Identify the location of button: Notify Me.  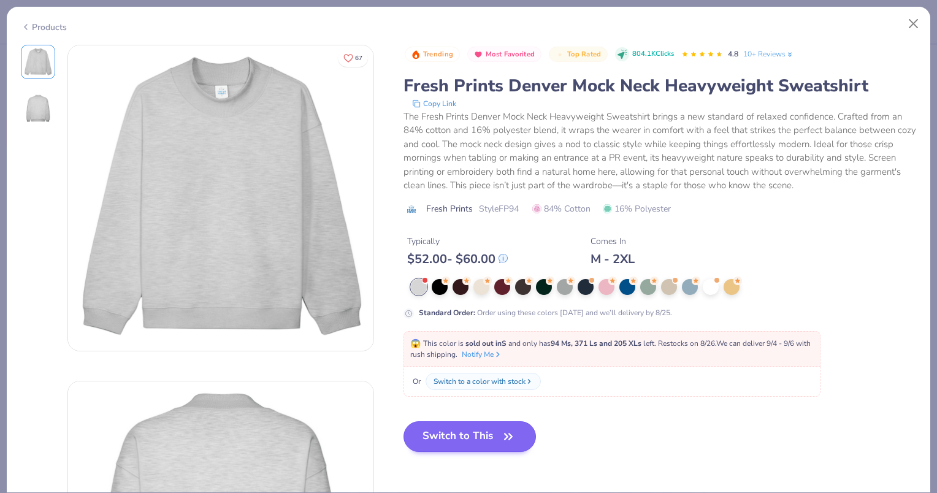
(482, 354).